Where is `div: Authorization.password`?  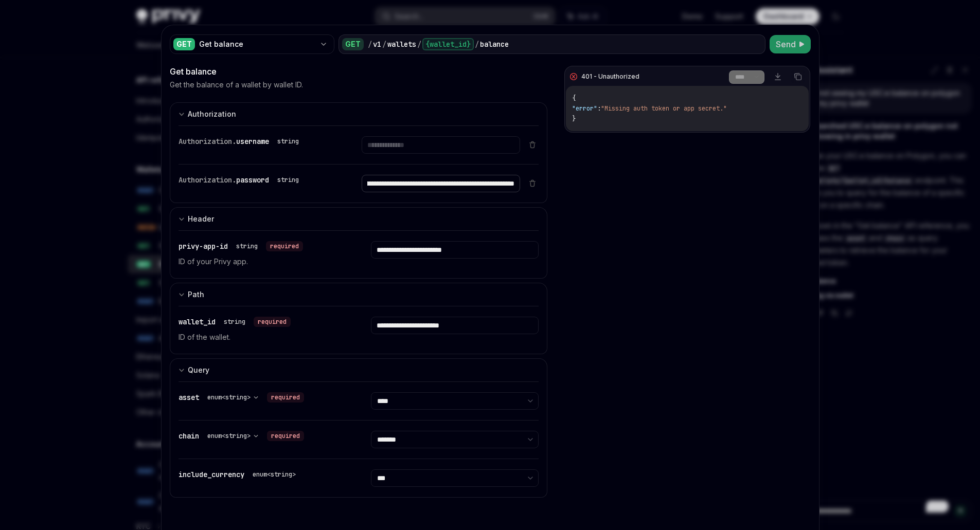 div: Authorization.password is located at coordinates (241, 180).